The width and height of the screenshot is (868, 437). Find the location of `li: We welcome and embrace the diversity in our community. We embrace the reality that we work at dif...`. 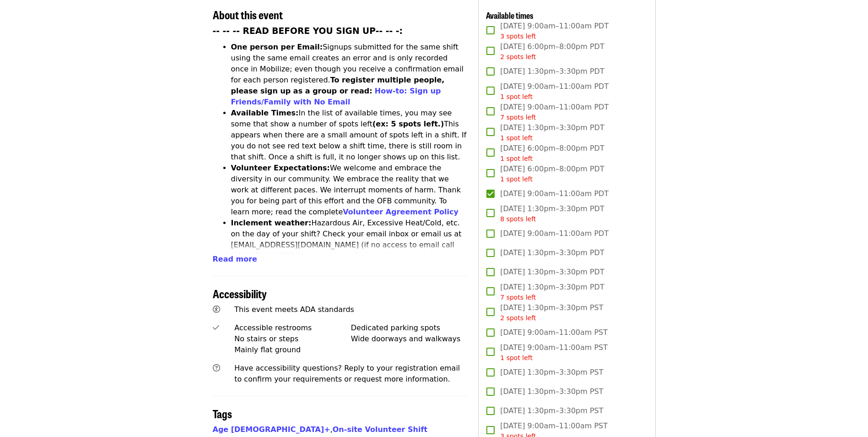

li: We welcome and embrace the diversity in our community. We embrace the reality that we work at dif... is located at coordinates (349, 190).